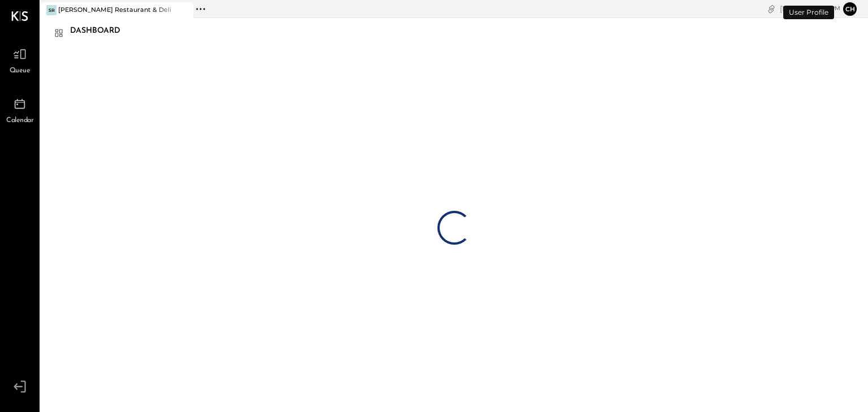  Describe the element at coordinates (771, 8) in the screenshot. I see `div: copy link` at that location.